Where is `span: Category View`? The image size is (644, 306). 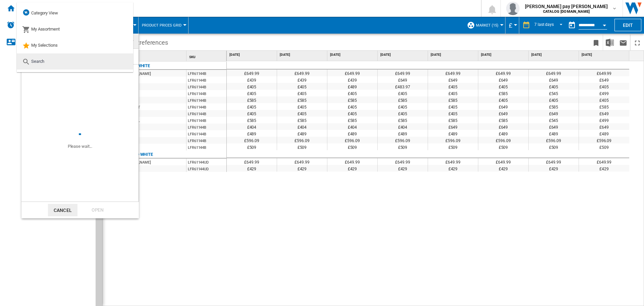
span: Category View is located at coordinates (45, 12).